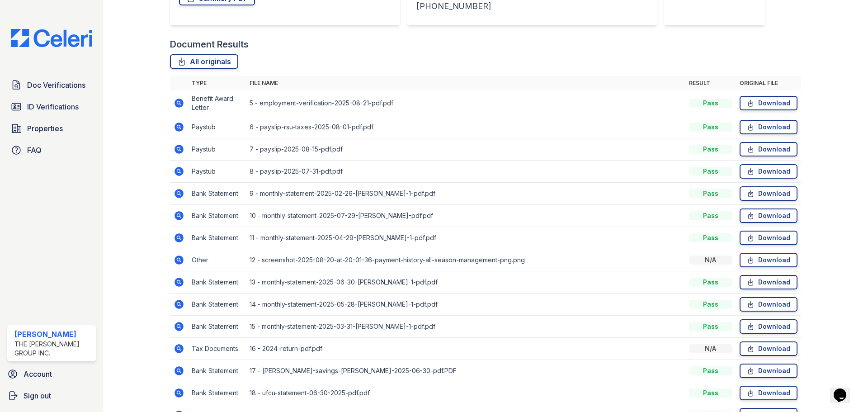 The height and width of the screenshot is (412, 868). What do you see at coordinates (52, 38) in the screenshot?
I see `img: CE_Logo_Blue-a8612792a0a2168367f1c8372b55b34899dd931a85d93a1a3d3e32e68fde9ad4.png` at bounding box center [52, 38].